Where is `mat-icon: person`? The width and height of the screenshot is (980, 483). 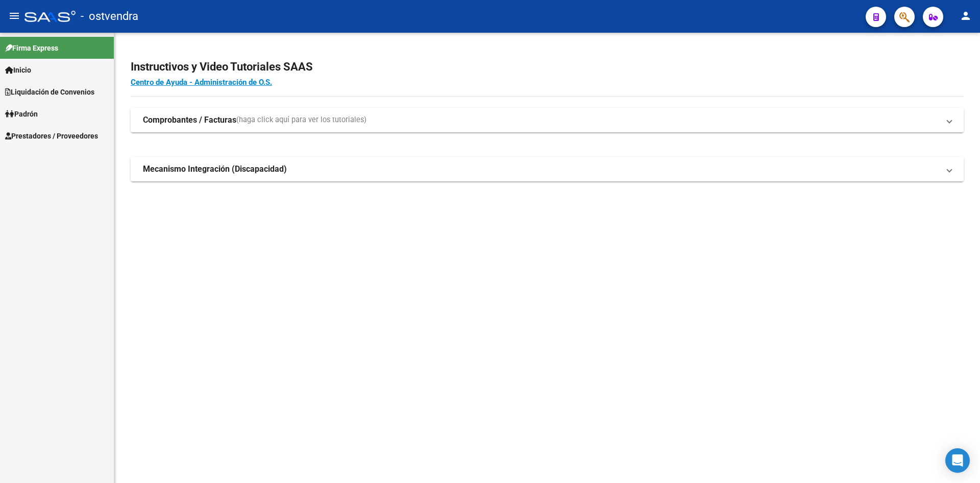 mat-icon: person is located at coordinates (965, 16).